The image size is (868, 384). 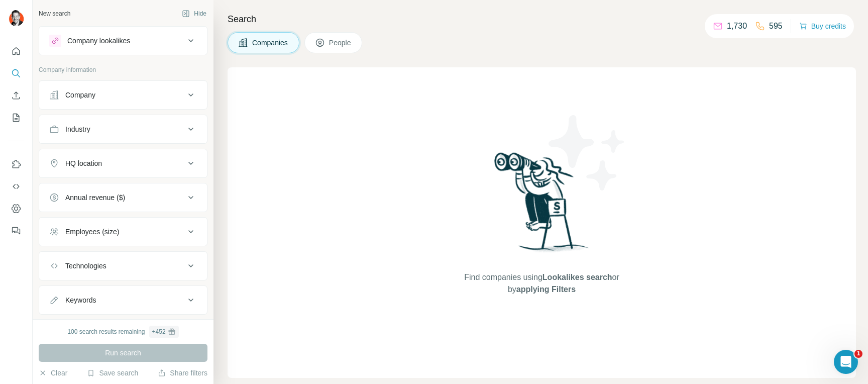 What do you see at coordinates (92, 232) in the screenshot?
I see `div: Employees (size)` at bounding box center [92, 232].